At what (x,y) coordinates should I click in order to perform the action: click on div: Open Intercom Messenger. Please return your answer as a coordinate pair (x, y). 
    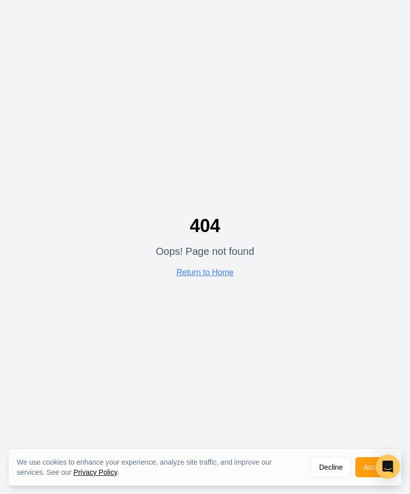
    Looking at the image, I should click on (388, 467).